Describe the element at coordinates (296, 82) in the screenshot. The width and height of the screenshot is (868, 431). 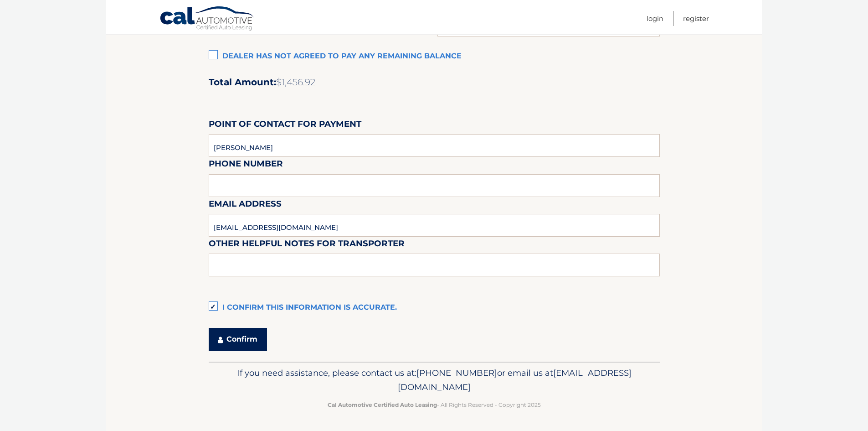
I see `span: $1,456.92` at that location.